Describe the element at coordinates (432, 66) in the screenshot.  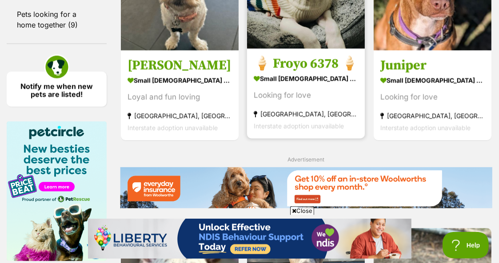
I see `h3: Juniper` at that location.